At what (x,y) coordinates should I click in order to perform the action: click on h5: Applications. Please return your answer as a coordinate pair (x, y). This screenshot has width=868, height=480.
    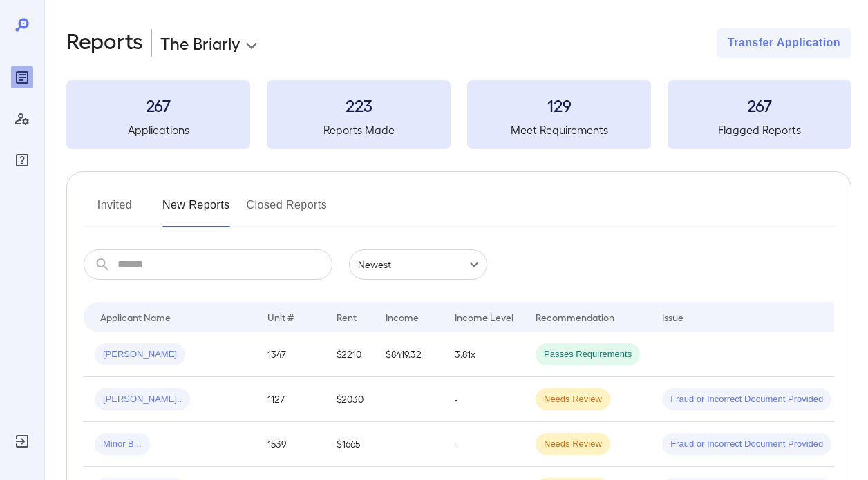
    Looking at the image, I should click on (158, 130).